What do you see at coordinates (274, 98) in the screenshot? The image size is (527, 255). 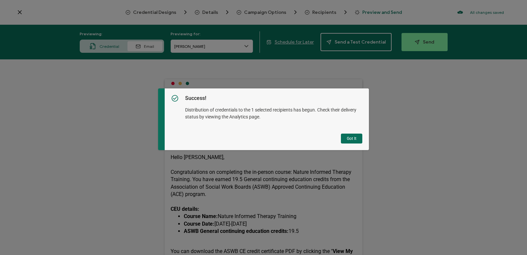 I see `h5: Success!` at bounding box center [274, 98].